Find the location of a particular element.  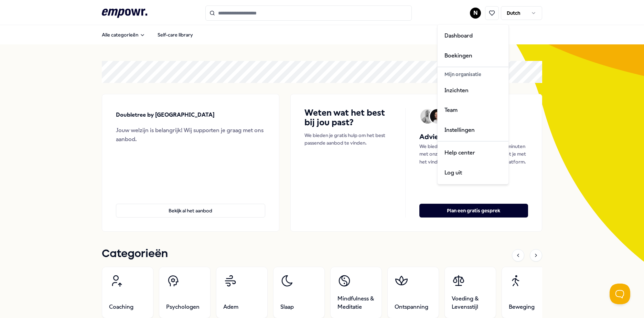

a: Instellingen is located at coordinates (473, 130).